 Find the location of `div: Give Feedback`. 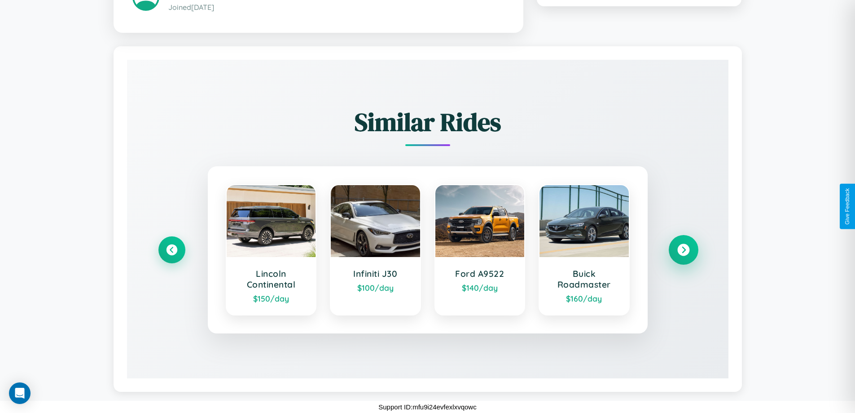

div: Give Feedback is located at coordinates (848, 206).